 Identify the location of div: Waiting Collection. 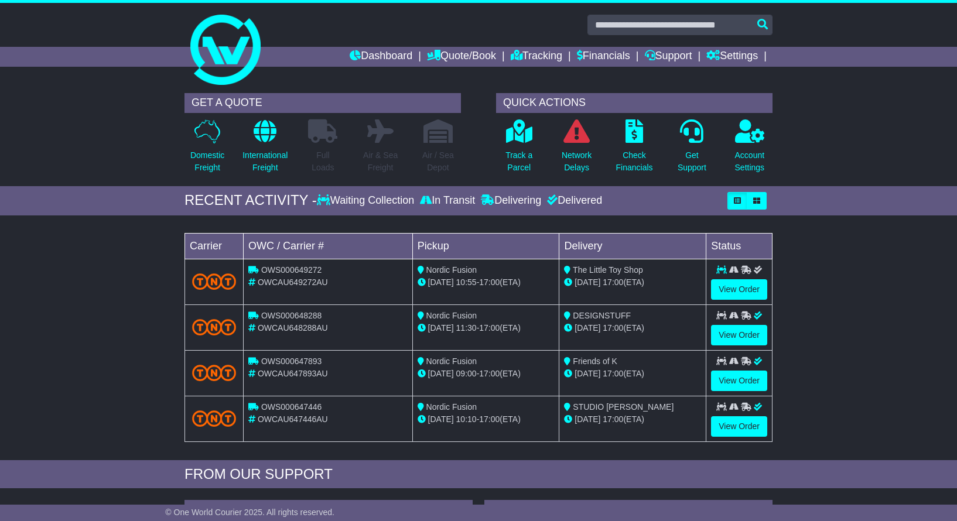
(367, 201).